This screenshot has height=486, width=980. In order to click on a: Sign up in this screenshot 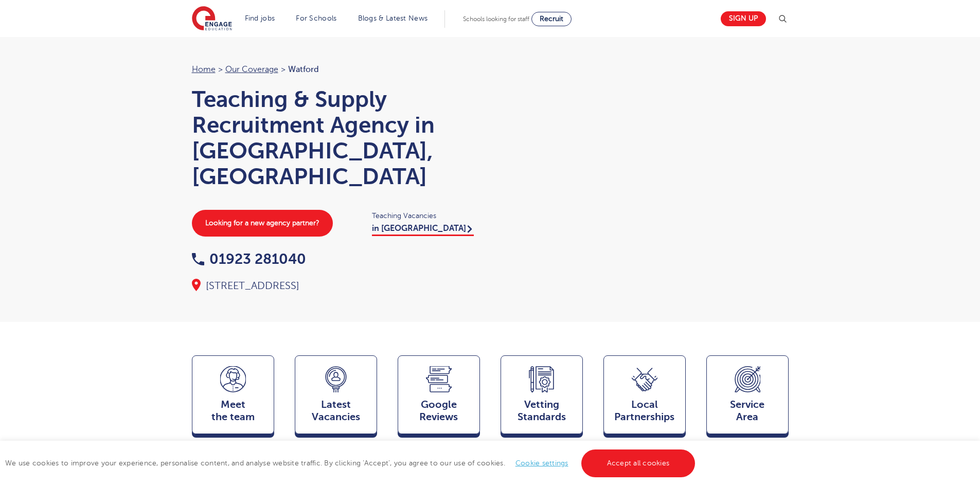, I will do `click(743, 19)`.